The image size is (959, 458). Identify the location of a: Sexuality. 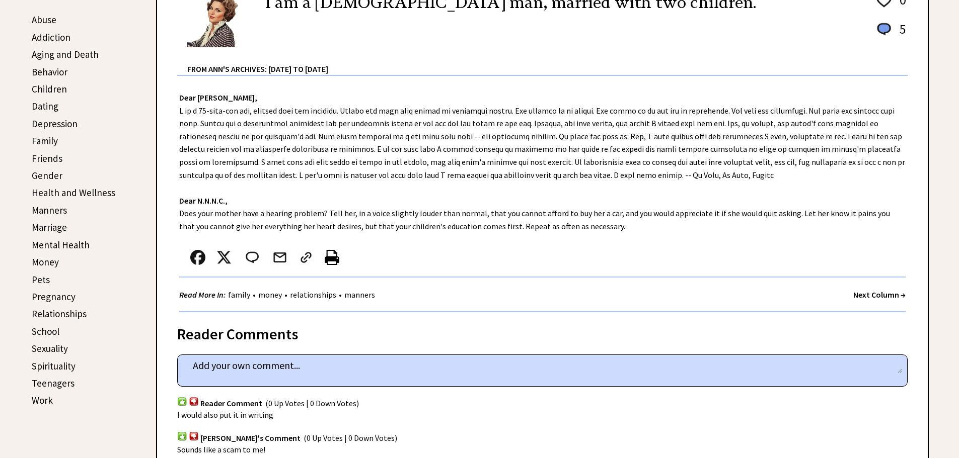
(50, 349).